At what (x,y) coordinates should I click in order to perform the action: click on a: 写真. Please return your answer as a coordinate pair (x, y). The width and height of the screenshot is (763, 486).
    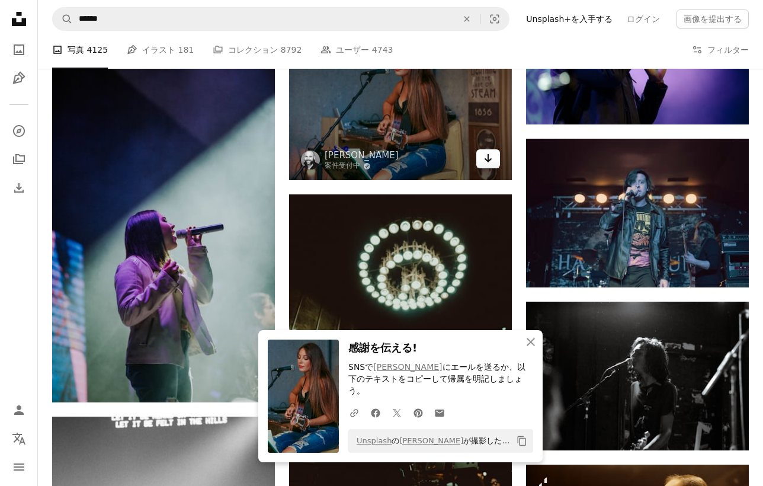
    Looking at the image, I should click on (19, 50).